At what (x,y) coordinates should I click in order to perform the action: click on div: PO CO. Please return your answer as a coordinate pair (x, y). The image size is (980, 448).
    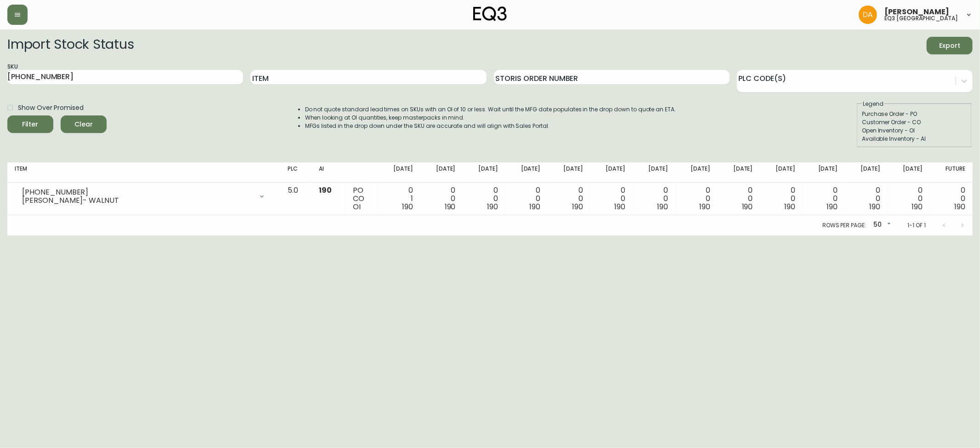
    Looking at the image, I should click on (362, 199).